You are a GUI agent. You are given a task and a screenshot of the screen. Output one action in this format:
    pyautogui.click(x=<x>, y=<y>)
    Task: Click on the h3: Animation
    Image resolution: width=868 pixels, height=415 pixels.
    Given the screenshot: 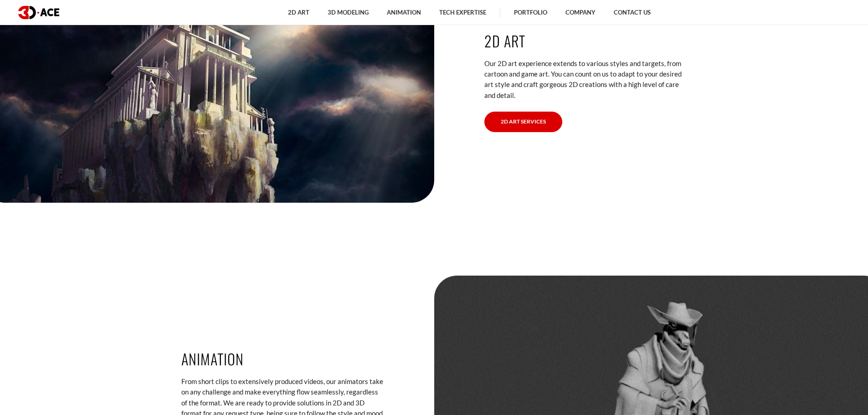 What is the action you would take?
    pyautogui.click(x=282, y=359)
    